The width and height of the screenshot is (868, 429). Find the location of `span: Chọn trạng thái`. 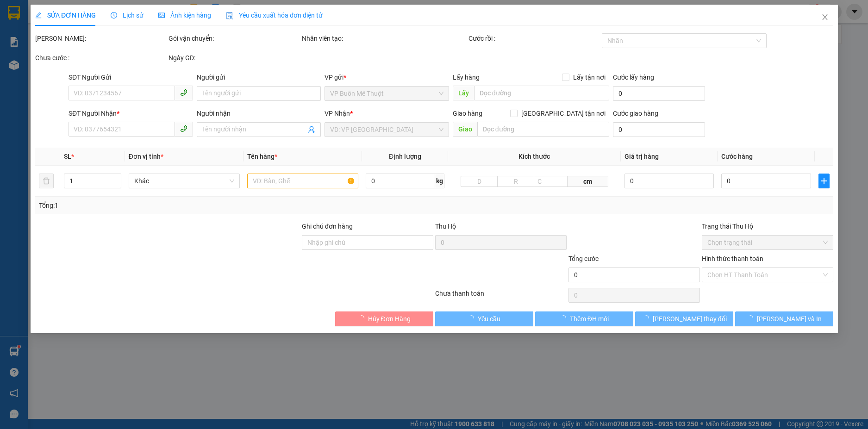

span: Chọn trạng thái is located at coordinates (767, 242).